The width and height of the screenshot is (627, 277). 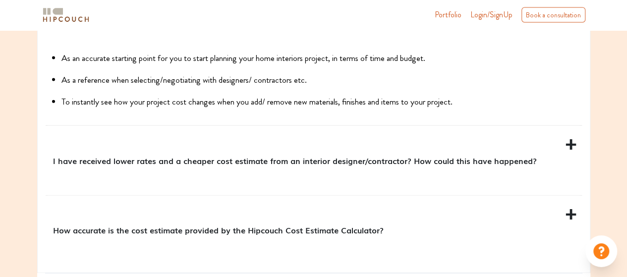 What do you see at coordinates (318, 102) in the screenshot?
I see `li: To instantly see how your project cost changes when you add/ remove new materials, finishes and i...` at bounding box center [318, 102].